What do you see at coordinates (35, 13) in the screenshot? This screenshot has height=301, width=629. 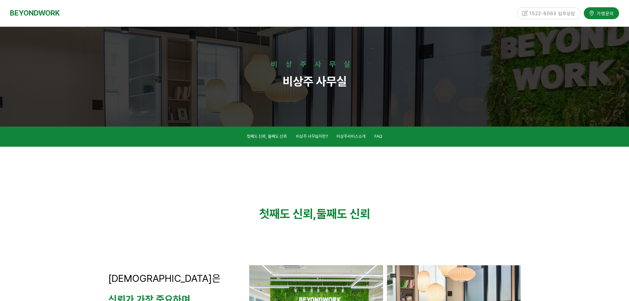 I see `a: BEYONDWORK` at bounding box center [35, 13].